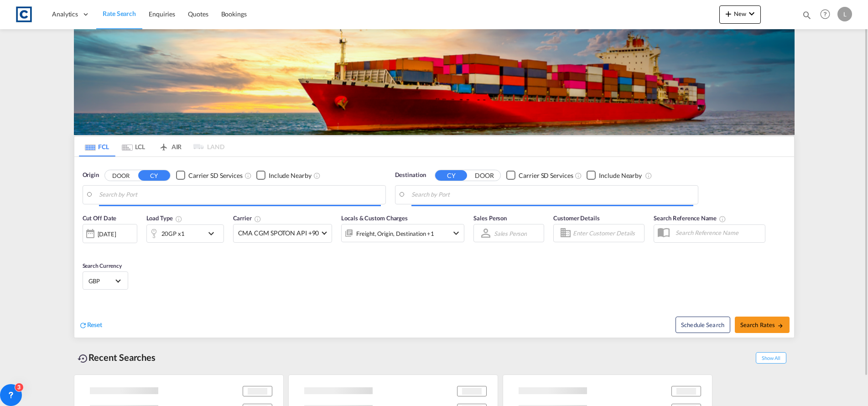  What do you see at coordinates (703, 325) in the screenshot?
I see `button: Note: By default Schedule search will only considerorigin ports, destination ports and cut off da...` at bounding box center [703, 325].